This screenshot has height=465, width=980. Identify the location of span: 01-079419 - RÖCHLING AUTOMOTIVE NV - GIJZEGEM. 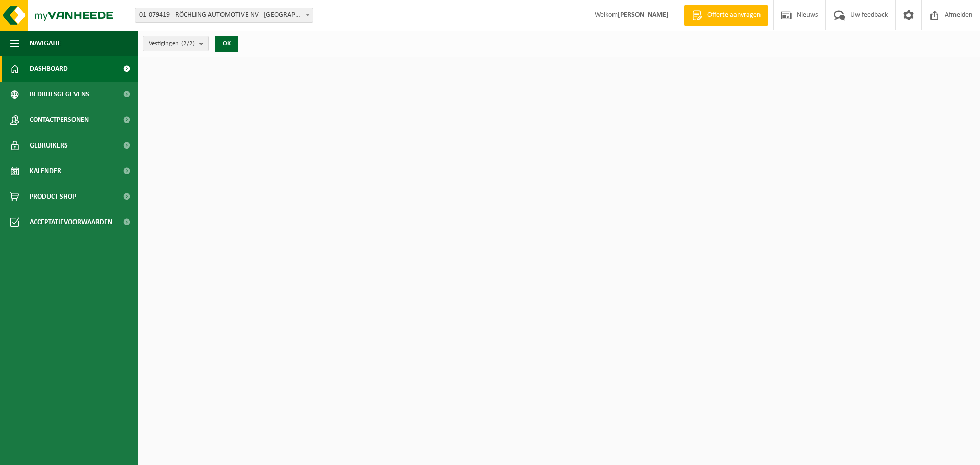
(224, 15).